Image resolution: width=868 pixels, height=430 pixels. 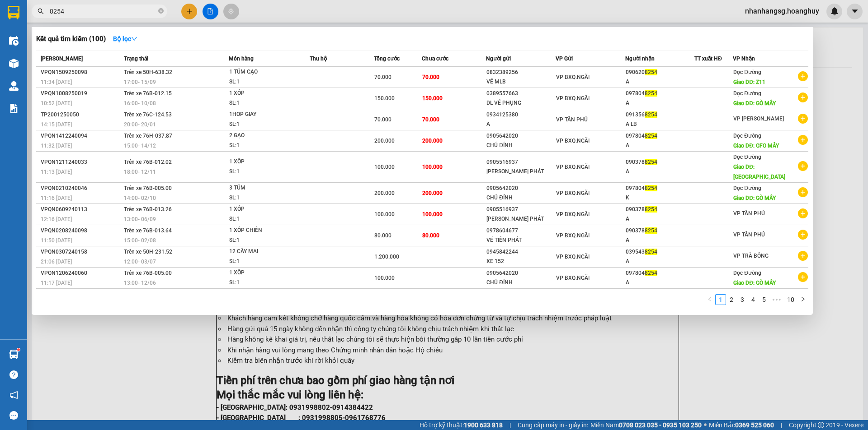 What do you see at coordinates (753, 300) in the screenshot?
I see `a: 4` at bounding box center [753, 300].